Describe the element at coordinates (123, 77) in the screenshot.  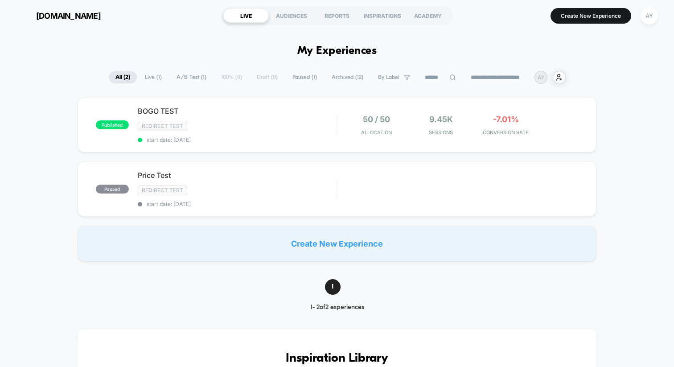
I see `span: All ( 2 )` at that location.